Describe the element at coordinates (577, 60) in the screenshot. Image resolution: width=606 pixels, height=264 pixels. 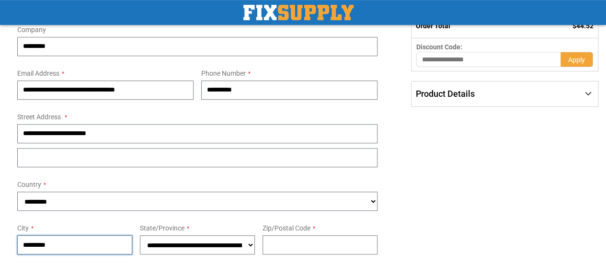
I see `span: Apply` at that location.